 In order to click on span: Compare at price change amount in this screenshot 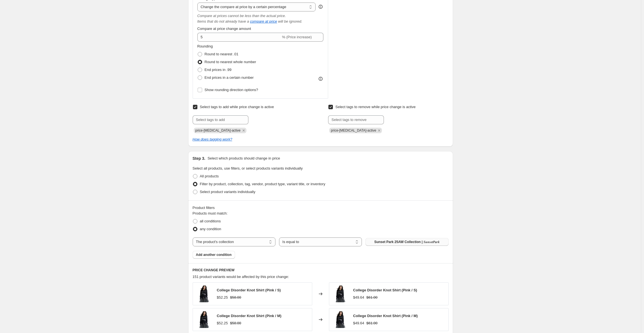, I will do `click(224, 29)`.